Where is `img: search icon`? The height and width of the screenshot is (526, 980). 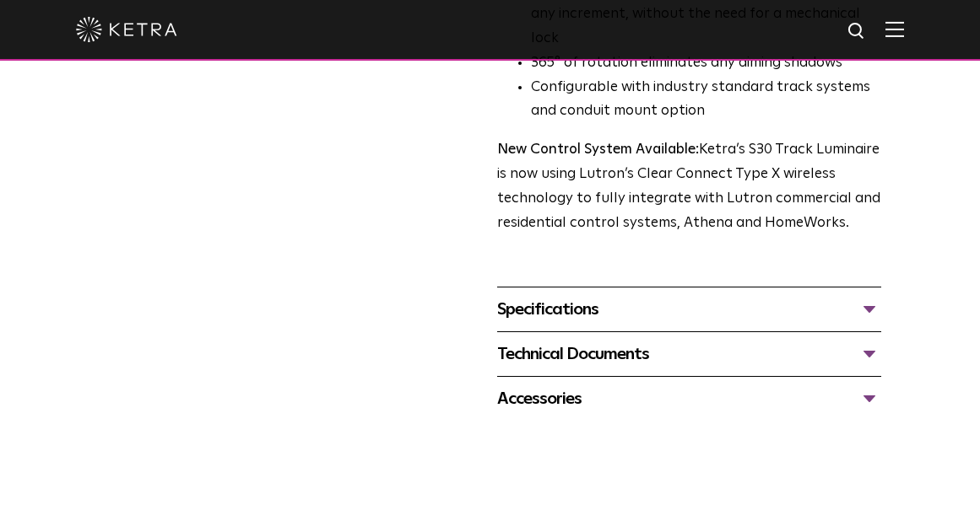
img: search icon is located at coordinates (857, 31).